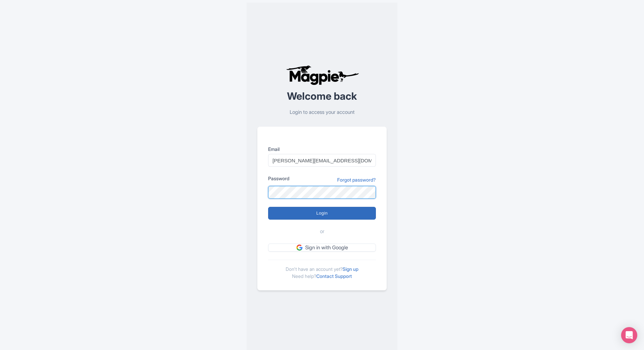 The height and width of the screenshot is (350, 644). What do you see at coordinates (322, 231) in the screenshot?
I see `span: or` at bounding box center [322, 231].